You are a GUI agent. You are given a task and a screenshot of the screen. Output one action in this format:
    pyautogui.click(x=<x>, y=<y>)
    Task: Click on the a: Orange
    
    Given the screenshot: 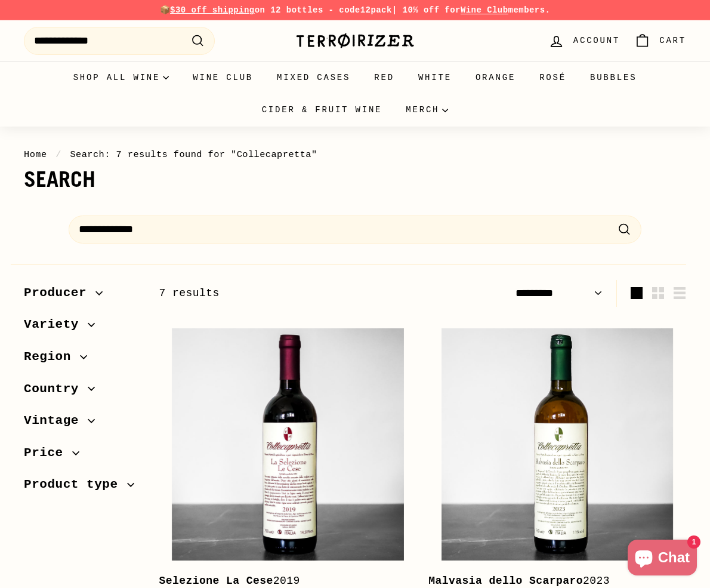 What is the action you would take?
    pyautogui.click(x=495, y=78)
    